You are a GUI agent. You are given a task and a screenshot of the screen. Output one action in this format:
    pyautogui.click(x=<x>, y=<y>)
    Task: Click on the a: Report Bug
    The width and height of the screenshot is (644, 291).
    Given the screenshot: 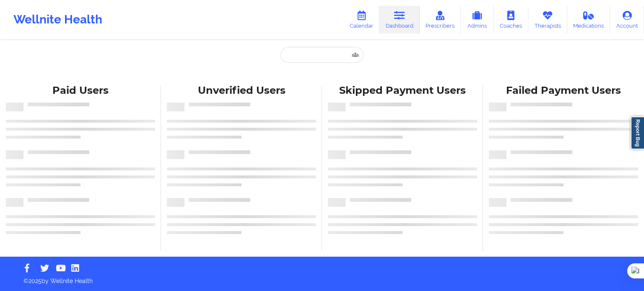 What is the action you would take?
    pyautogui.click(x=637, y=133)
    